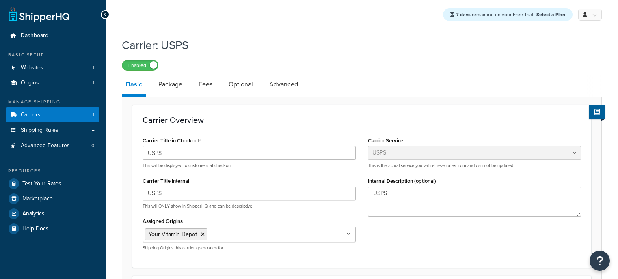 This screenshot has height=279, width=618. Describe the element at coordinates (162, 221) in the screenshot. I see `label: Assigned Origins` at that location.